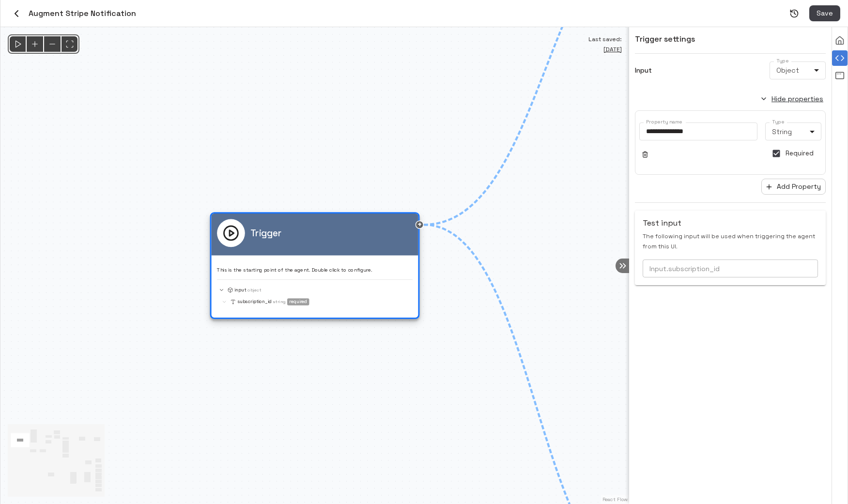 The width and height of the screenshot is (848, 504). What do you see at coordinates (280, 302) in the screenshot?
I see `span: String` at bounding box center [280, 302].